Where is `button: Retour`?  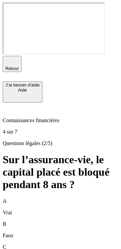 button: Retour is located at coordinates (12, 64).